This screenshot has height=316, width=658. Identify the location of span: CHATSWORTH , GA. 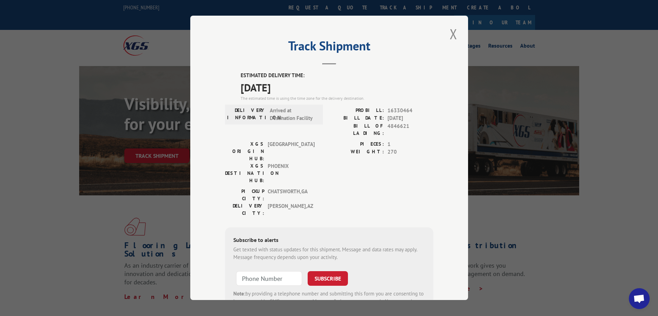
(291, 195).